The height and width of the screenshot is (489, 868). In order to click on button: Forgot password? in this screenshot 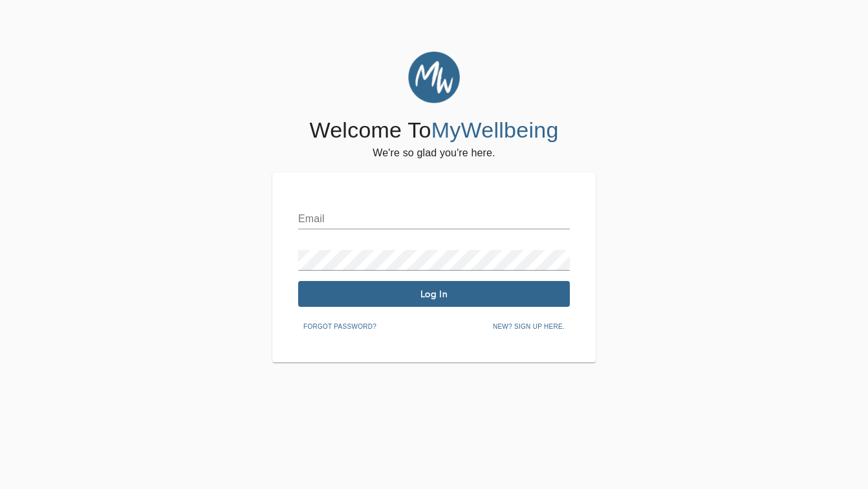, I will do `click(339, 327)`.